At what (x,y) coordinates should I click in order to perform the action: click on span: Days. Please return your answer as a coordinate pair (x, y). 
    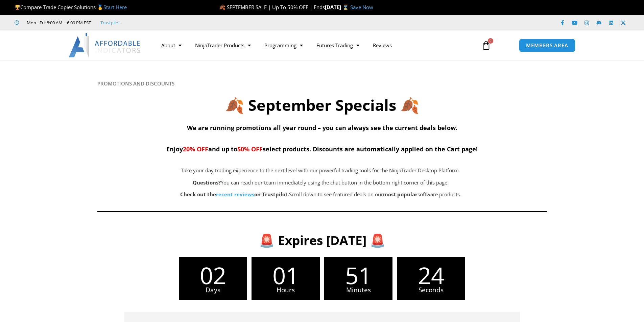
    Looking at the image, I should click on (213, 290).